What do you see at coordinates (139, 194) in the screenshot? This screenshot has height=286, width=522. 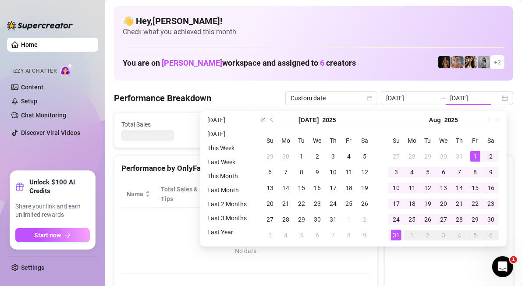 I see `th: Name` at bounding box center [139, 194].